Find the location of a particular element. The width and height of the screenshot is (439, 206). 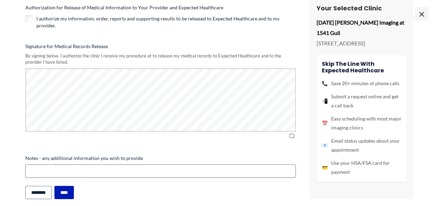

img: Clear Signature is located at coordinates (292, 136).